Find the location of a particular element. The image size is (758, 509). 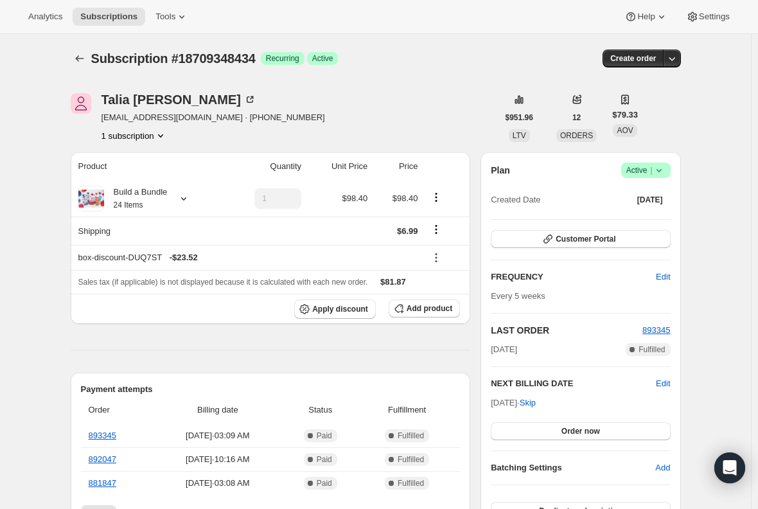

span: $6.99 is located at coordinates (407, 231).